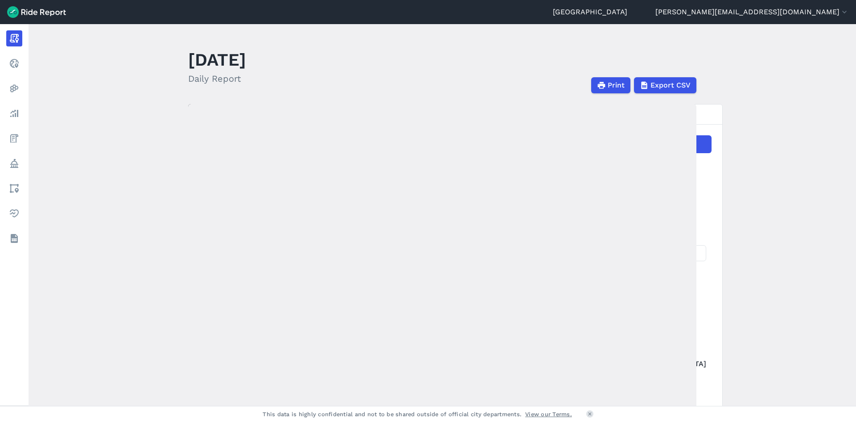 Image resolution: width=856 pixels, height=422 pixels. What do you see at coordinates (611, 85) in the screenshot?
I see `button: Print` at bounding box center [611, 85].